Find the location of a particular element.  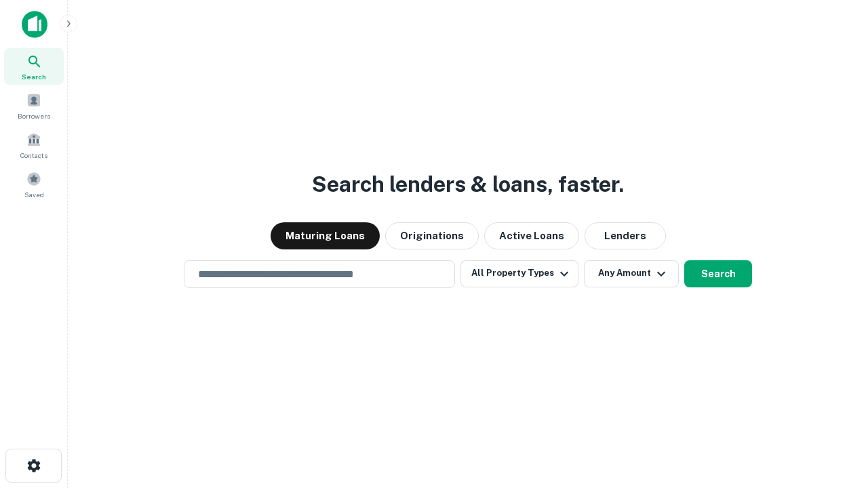

a: Contacts is located at coordinates (34, 145).